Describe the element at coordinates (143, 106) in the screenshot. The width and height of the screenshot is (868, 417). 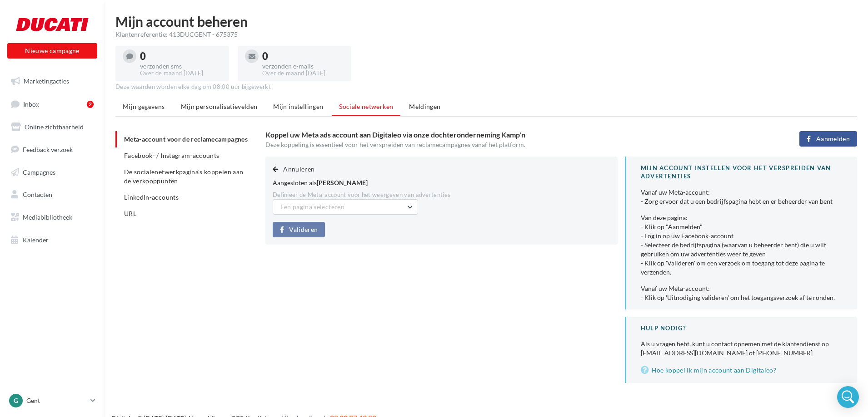
I see `span: Mijn gegevens` at that location.